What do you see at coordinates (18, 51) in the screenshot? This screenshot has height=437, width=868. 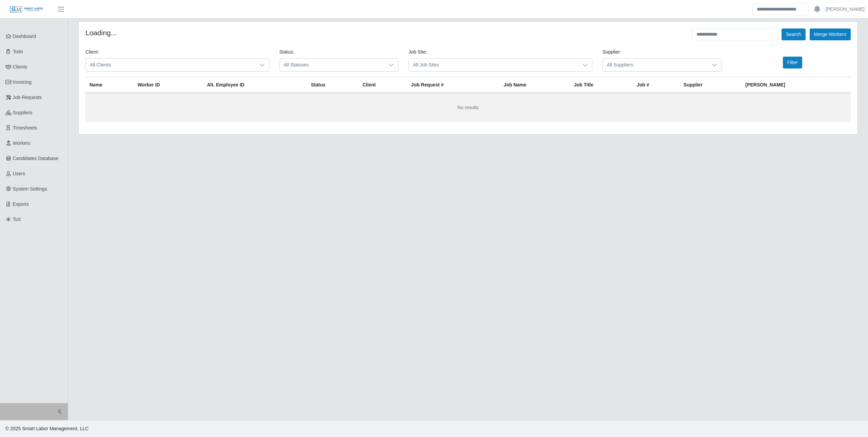 I see `span: Todo` at bounding box center [18, 51].